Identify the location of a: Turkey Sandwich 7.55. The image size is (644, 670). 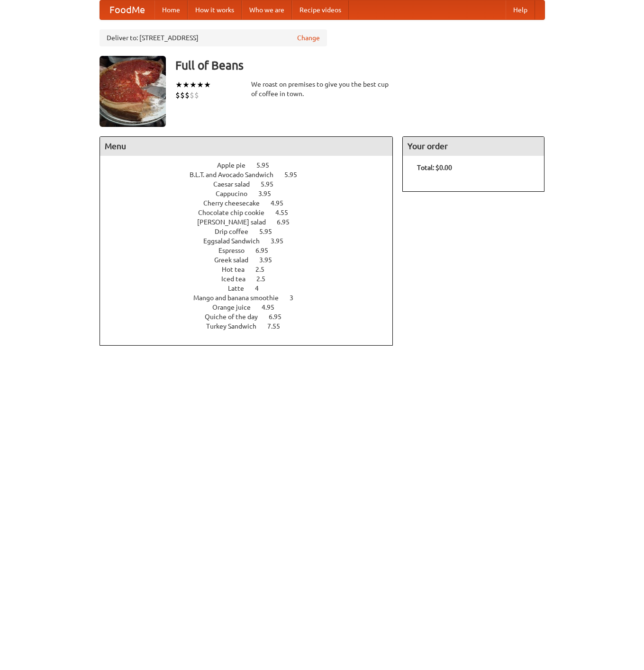
(251, 327).